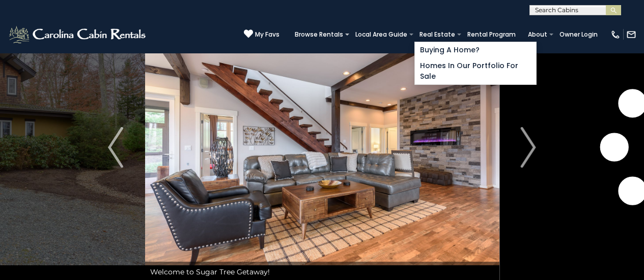  What do you see at coordinates (578, 34) in the screenshot?
I see `a: Owner Login` at bounding box center [578, 34].